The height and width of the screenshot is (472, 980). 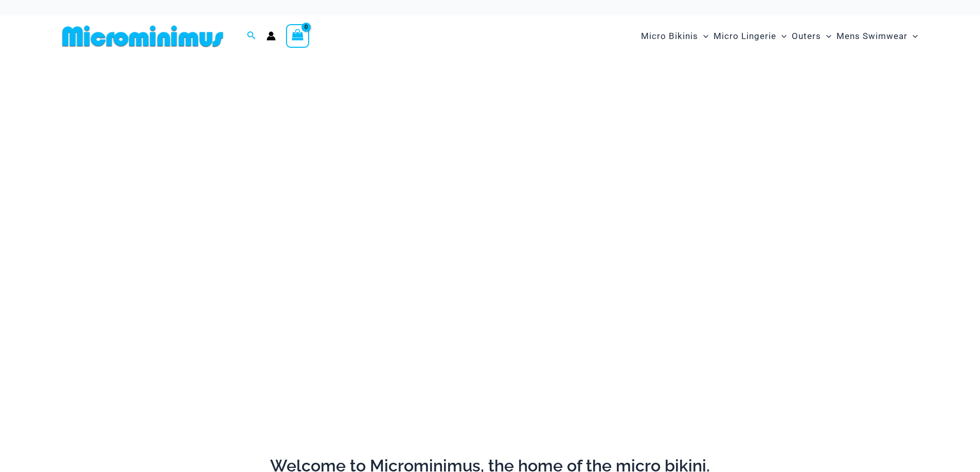 I want to click on a: Account icon link, so click(x=271, y=36).